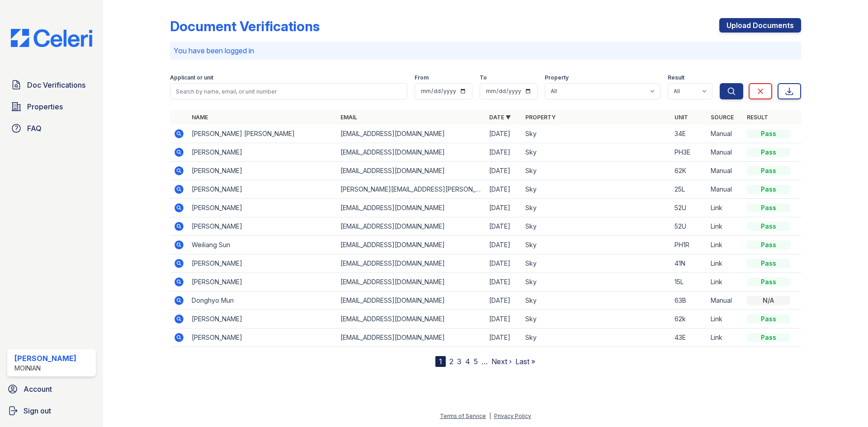 This screenshot has width=868, height=427. I want to click on td: 63B, so click(689, 301).